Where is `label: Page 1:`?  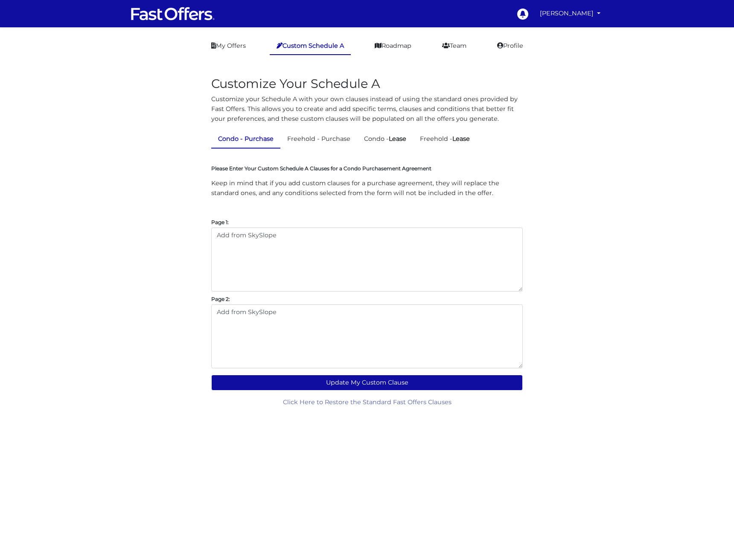 label: Page 1: is located at coordinates (220, 222).